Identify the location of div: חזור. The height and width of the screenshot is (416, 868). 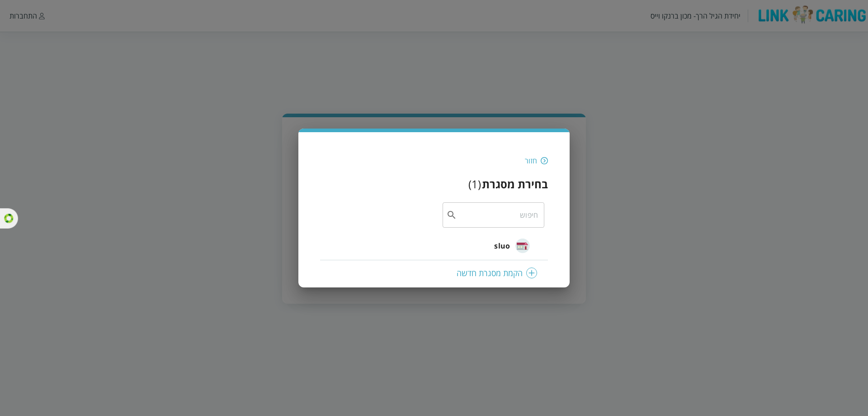
(531, 161).